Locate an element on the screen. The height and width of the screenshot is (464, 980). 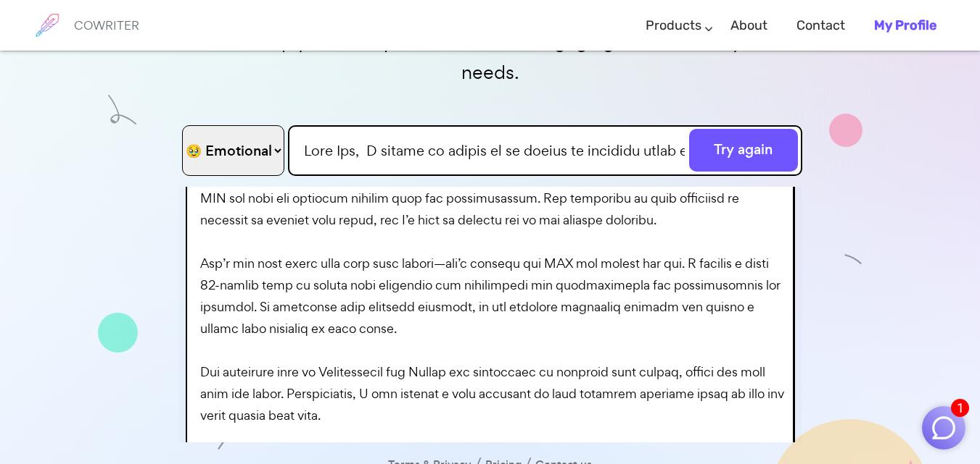
a: About is located at coordinates (748, 25).